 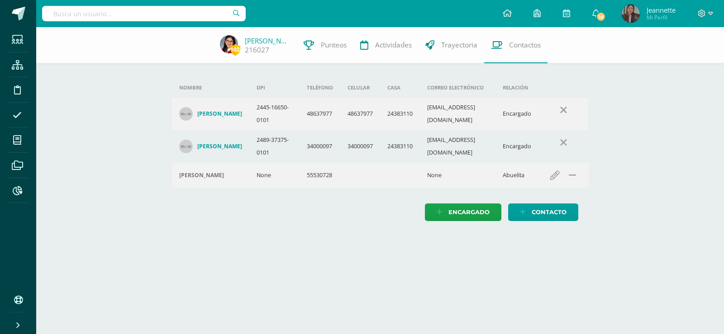 I want to click on span: 102, so click(x=235, y=49).